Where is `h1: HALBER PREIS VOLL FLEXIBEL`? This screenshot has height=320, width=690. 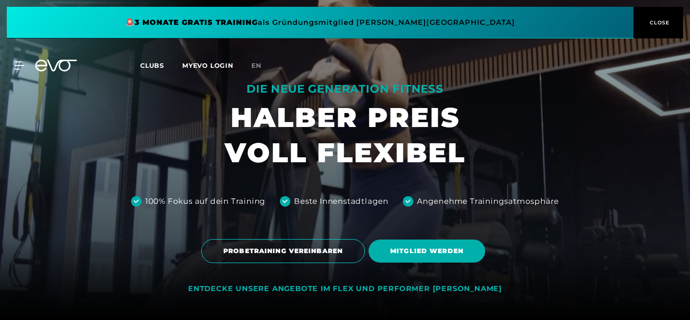
h1: HALBER PREIS VOLL FLEXIBEL is located at coordinates (345, 135).